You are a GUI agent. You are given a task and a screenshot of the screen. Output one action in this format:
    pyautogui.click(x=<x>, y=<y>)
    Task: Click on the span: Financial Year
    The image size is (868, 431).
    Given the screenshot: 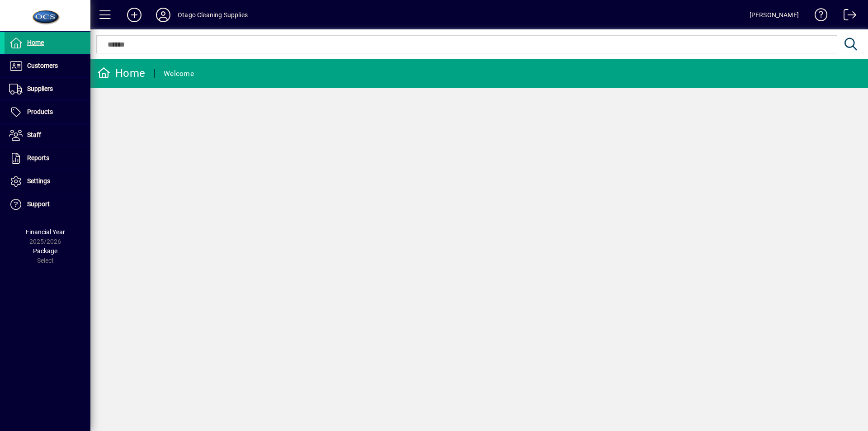 What is the action you would take?
    pyautogui.click(x=45, y=232)
    